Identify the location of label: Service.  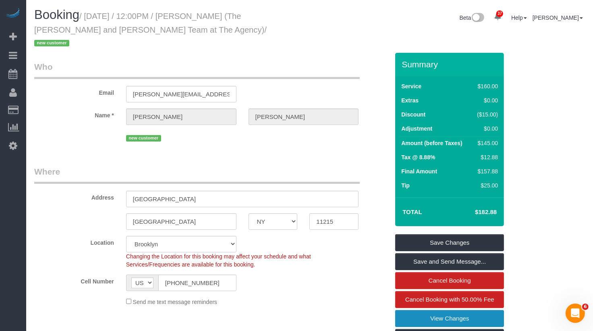
(411, 86).